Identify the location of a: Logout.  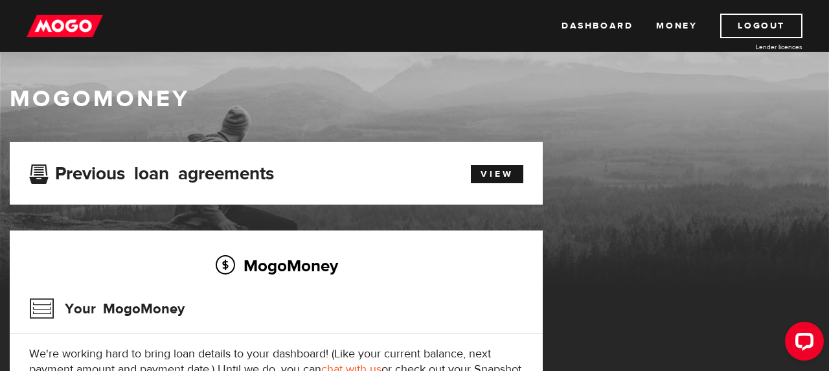
(761, 26).